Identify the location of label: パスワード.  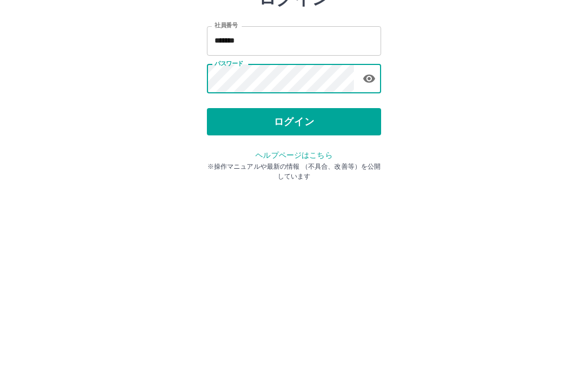
(229, 144).